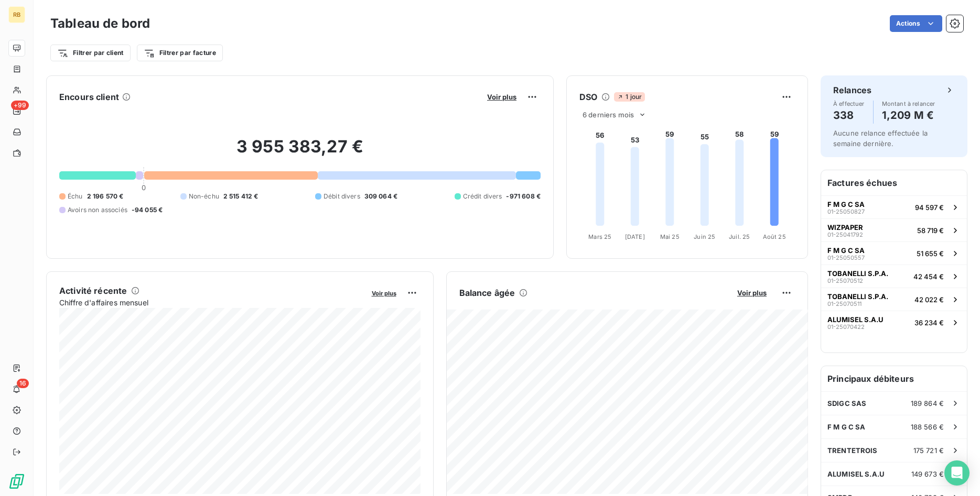 The height and width of the screenshot is (496, 980). I want to click on tspan: Juil. 25, so click(739, 237).